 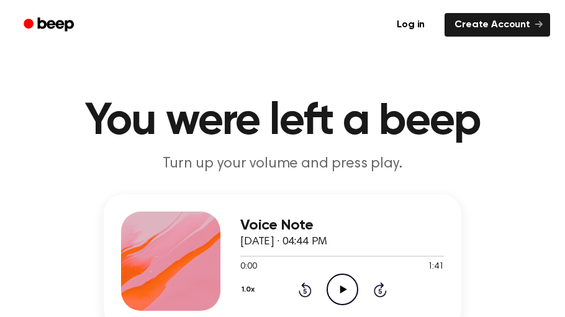 I want to click on a: Create Account, so click(x=497, y=25).